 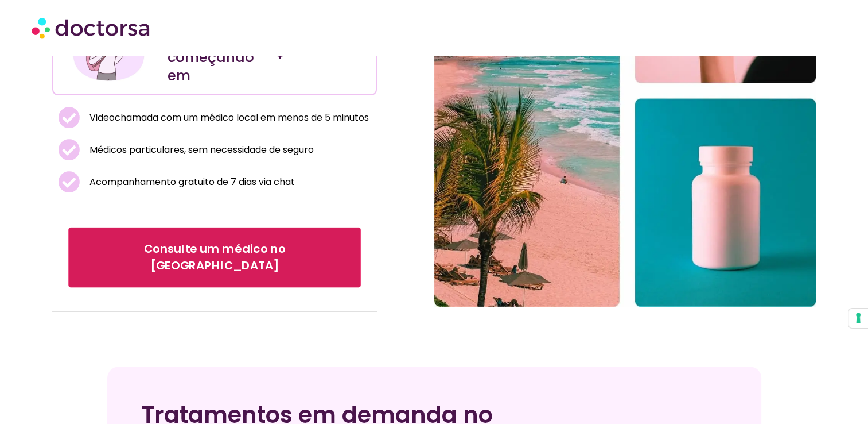 I want to click on span: Acompanhamento gratuito de 7 dias via chat, so click(x=190, y=182).